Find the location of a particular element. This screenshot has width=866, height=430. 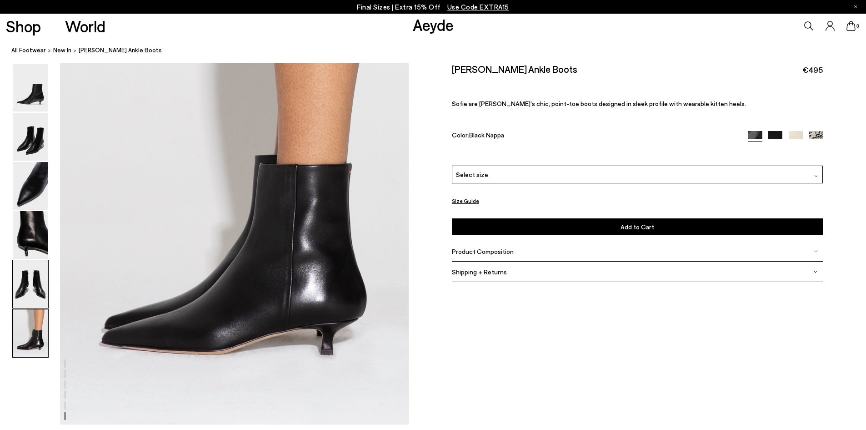

span: Select size is located at coordinates (472, 174).